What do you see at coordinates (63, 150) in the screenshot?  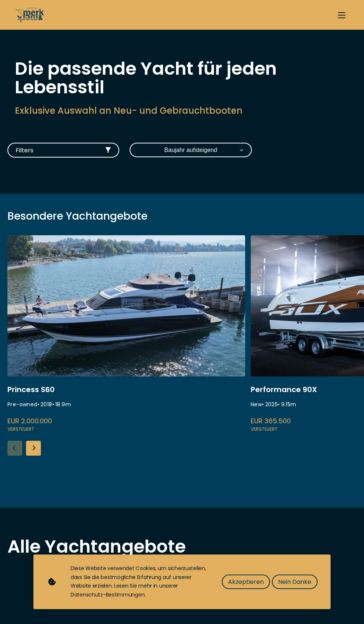 I see `button: Filters` at bounding box center [63, 150].